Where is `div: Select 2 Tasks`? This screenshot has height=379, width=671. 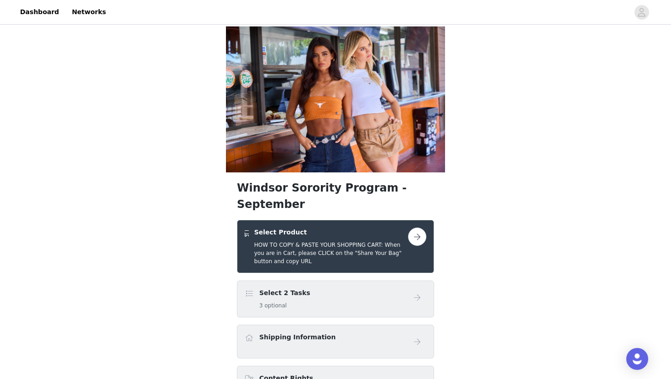 div: Select 2 Tasks is located at coordinates (336, 299).